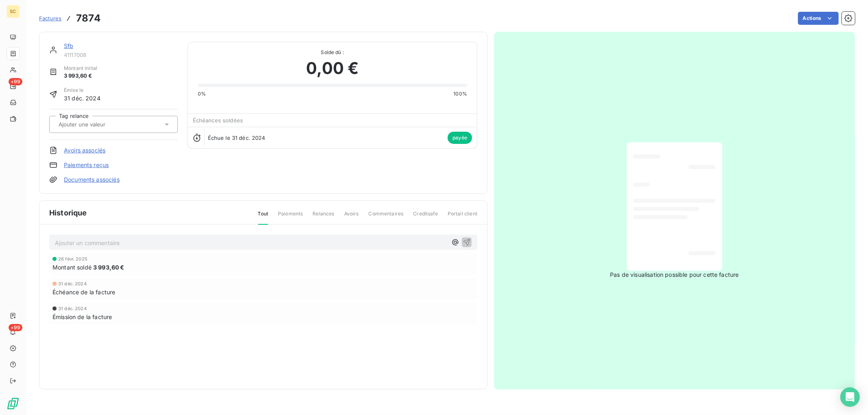 This screenshot has width=868, height=415. I want to click on span: Montant initial, so click(81, 68).